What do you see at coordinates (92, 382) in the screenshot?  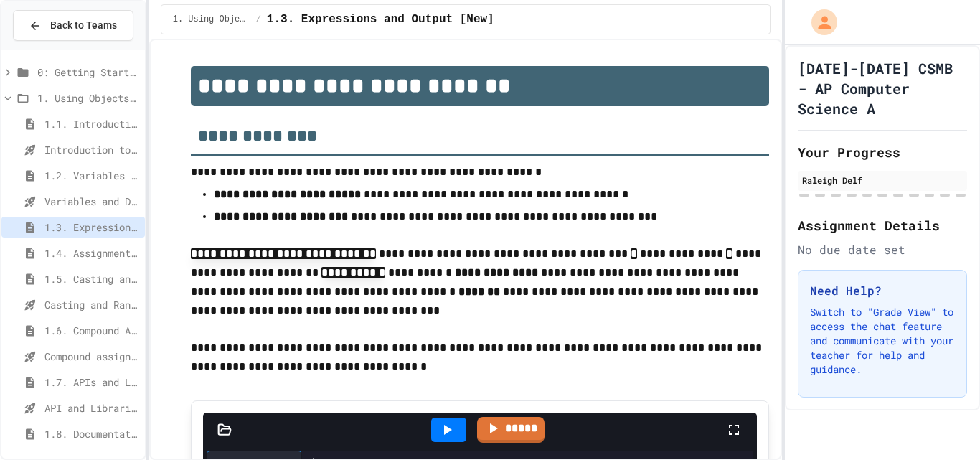 I see `span: 1.7. APIs and Libraries` at bounding box center [92, 382].